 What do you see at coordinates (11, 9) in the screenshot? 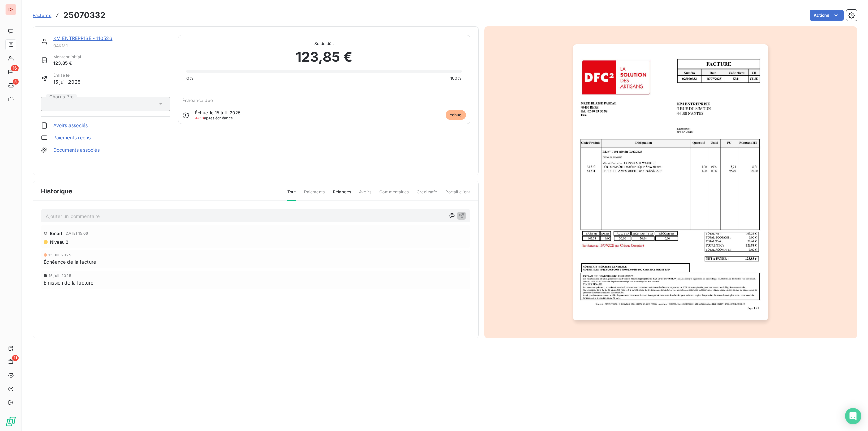
I see `div: DF` at bounding box center [11, 9].